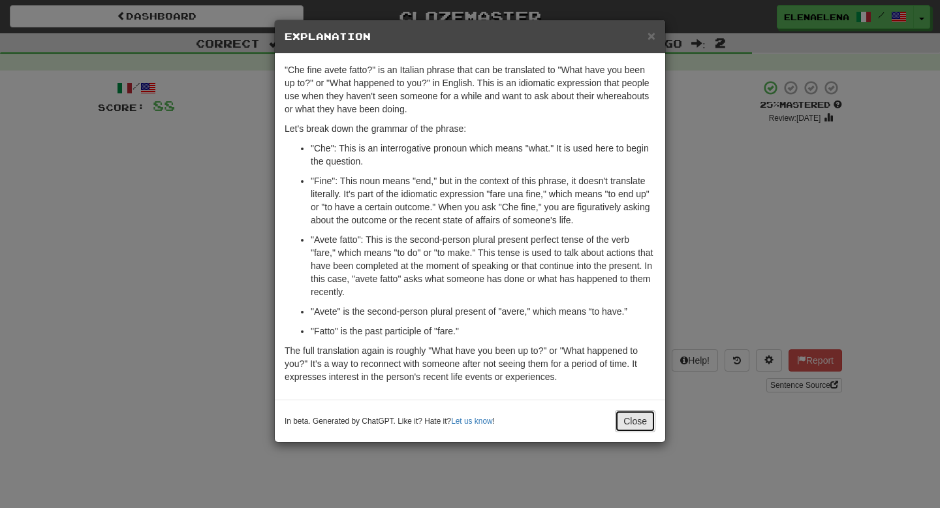  What do you see at coordinates (483, 266) in the screenshot?
I see `p: "Avete fatto": This is the second-person plural present perfect tense of the verb "fare," which m...` at bounding box center [483, 266].